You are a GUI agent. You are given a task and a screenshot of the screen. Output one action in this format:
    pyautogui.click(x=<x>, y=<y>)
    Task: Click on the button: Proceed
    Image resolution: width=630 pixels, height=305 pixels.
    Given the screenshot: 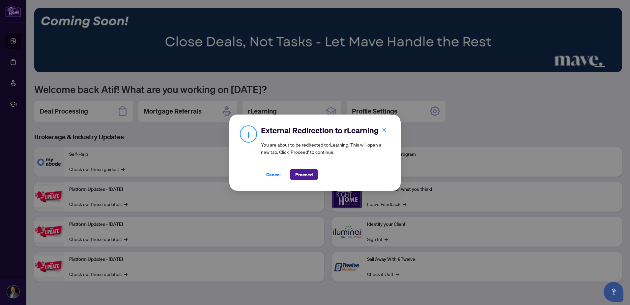 What is the action you would take?
    pyautogui.click(x=304, y=174)
    